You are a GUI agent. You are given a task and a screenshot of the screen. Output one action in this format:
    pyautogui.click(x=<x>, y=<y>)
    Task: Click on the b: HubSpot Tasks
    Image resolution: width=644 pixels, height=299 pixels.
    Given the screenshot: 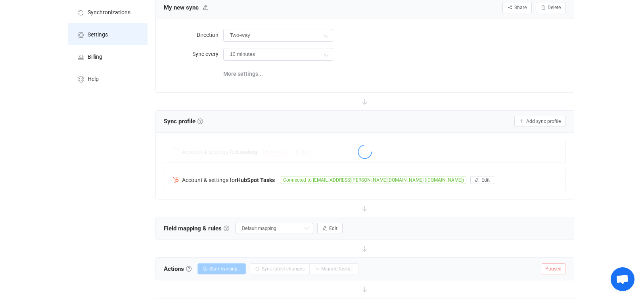 What is the action you would take?
    pyautogui.click(x=256, y=180)
    